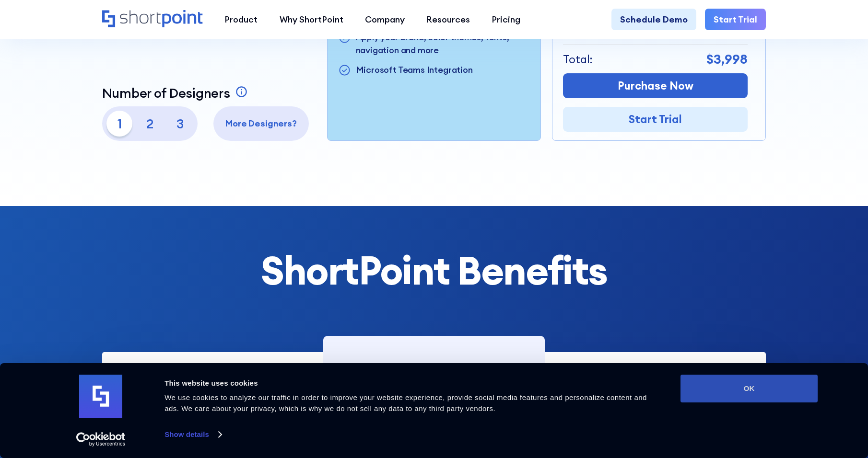 Image resolution: width=868 pixels, height=458 pixels. Describe the element at coordinates (414, 71) in the screenshot. I see `p: Microsoft Teams Integration` at that location.